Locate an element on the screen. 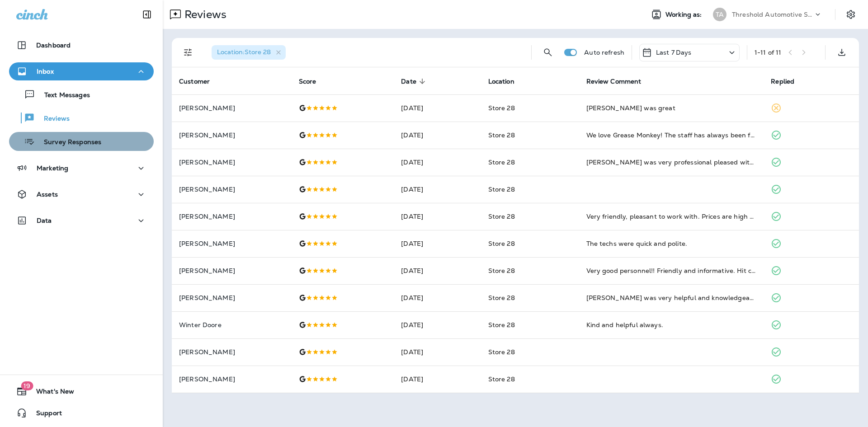 This screenshot has height=427, width=868. button: Export as CSV is located at coordinates (842, 53).